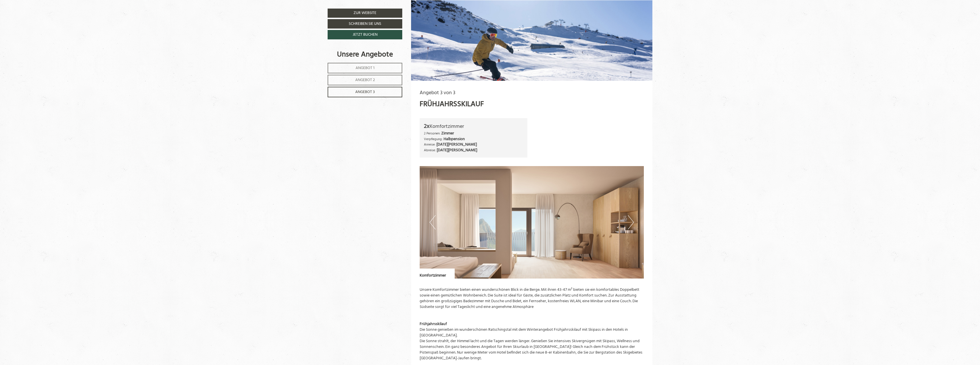 This screenshot has width=980, height=365. Describe the element at coordinates (532, 222) in the screenshot. I see `img: image` at that location.